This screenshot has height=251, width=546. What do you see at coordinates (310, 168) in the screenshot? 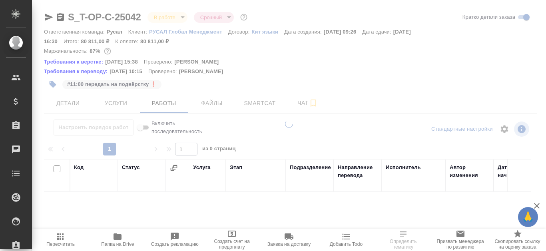
I see `div: Подразделение` at bounding box center [310, 168].